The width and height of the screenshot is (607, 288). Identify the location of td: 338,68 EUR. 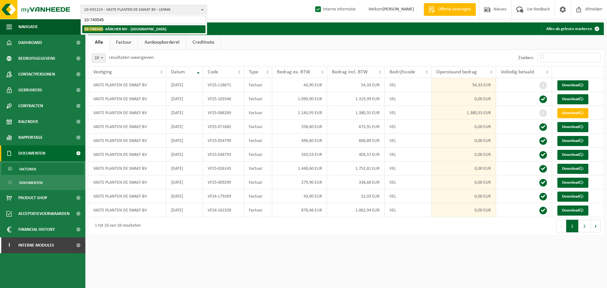
(356, 182).